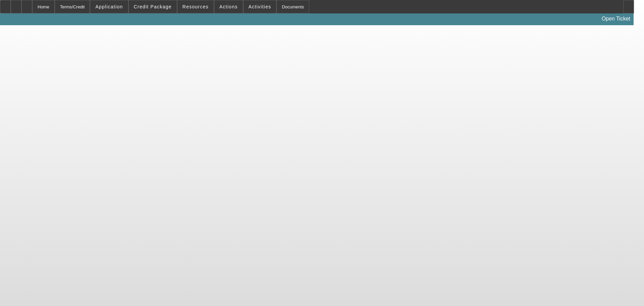 This screenshot has height=306, width=644. Describe the element at coordinates (260, 7) in the screenshot. I see `button: Activities` at that location.